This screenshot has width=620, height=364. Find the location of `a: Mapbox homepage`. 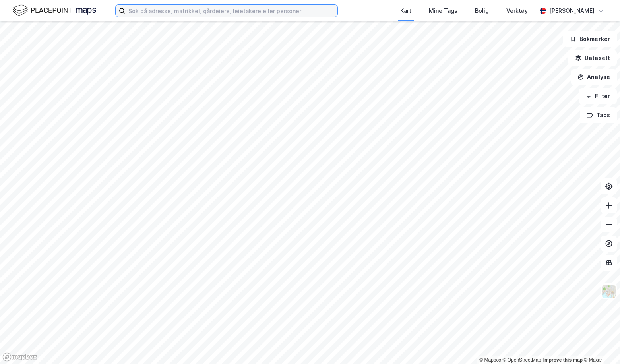

a: Mapbox homepage is located at coordinates (19, 357).